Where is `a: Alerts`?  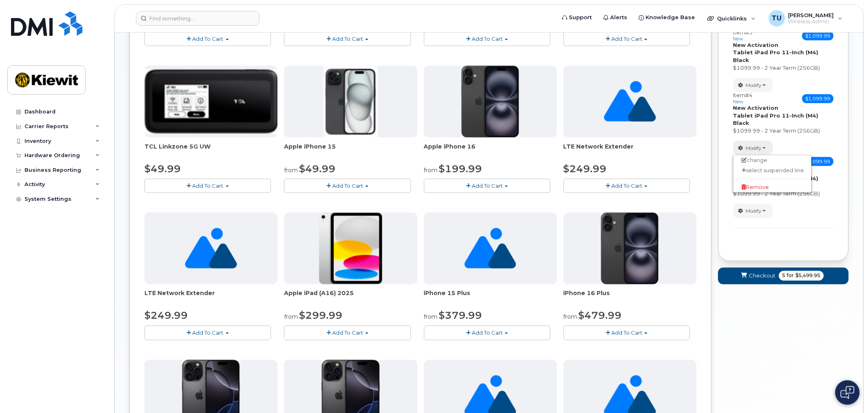 a: Alerts is located at coordinates (616, 18).